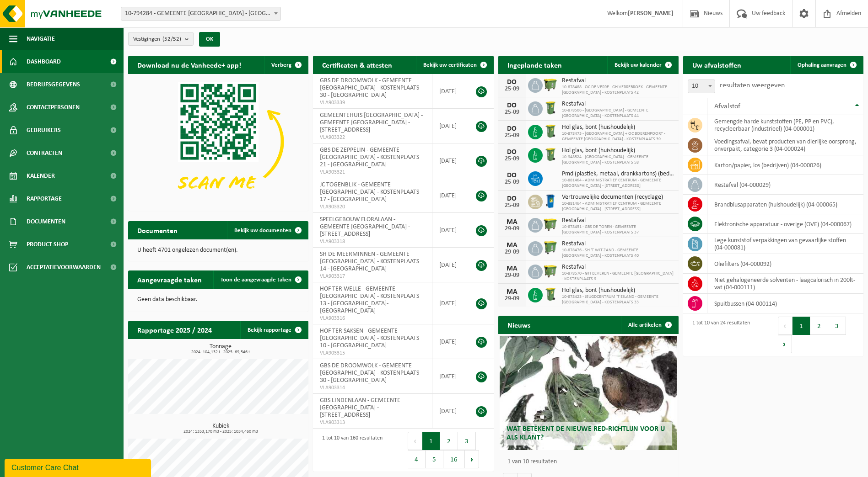 The height and width of the screenshot is (477, 868). I want to click on a: Bekijk rapportage, so click(273, 330).